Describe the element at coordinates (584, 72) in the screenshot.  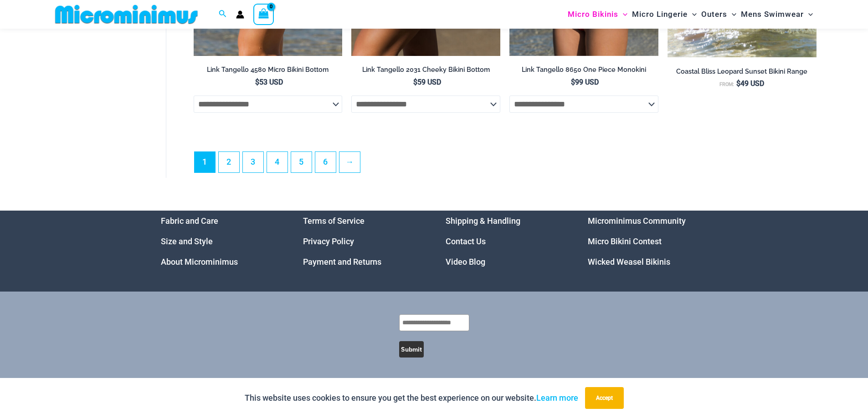
I see `a: Link Tangello 8650 One Piece Monokini` at that location.